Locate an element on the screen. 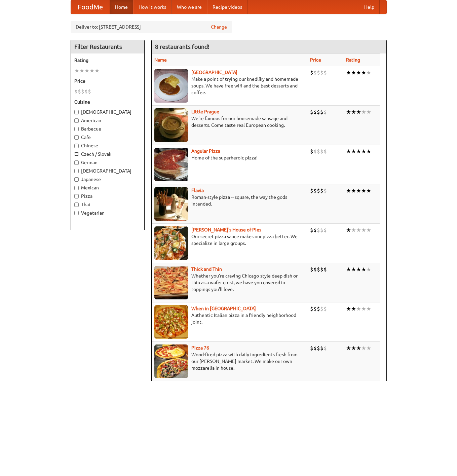  input: American is located at coordinates (77, 120).